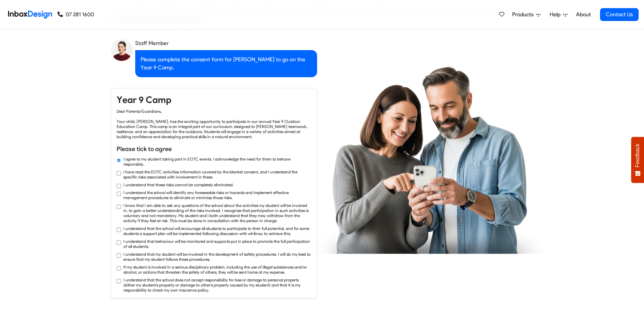 This screenshot has height=320, width=644. I want to click on a: Help, so click(558, 14).